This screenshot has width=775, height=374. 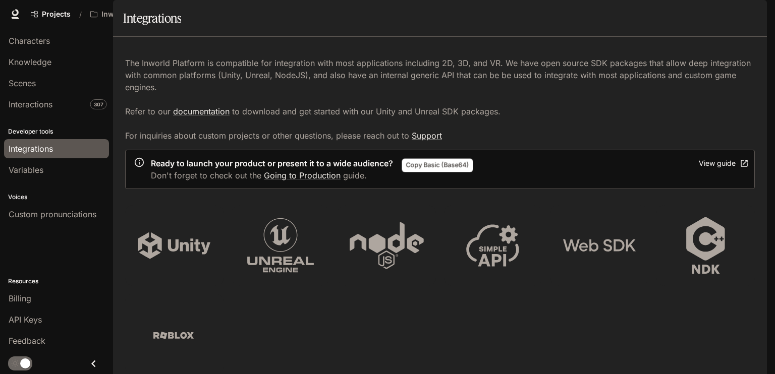 I want to click on a: Going to Production, so click(x=302, y=176).